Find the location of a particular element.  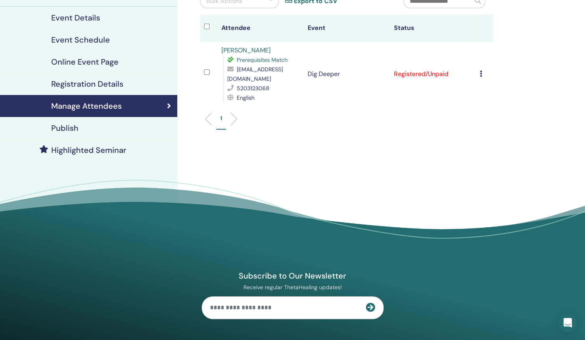

h4: Event Details is located at coordinates (76, 18).